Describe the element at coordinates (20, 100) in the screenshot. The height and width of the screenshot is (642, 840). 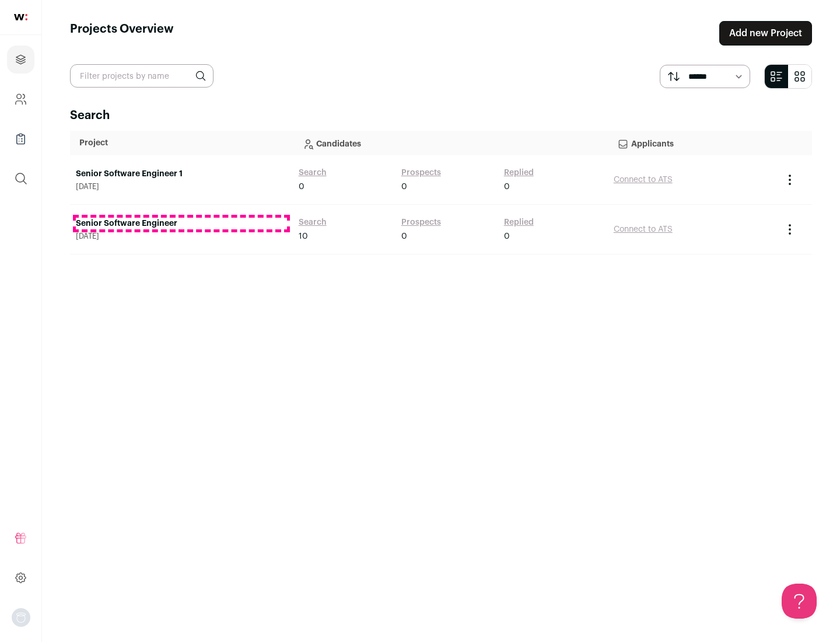
I see `a: Company and ATS Settings` at that location.